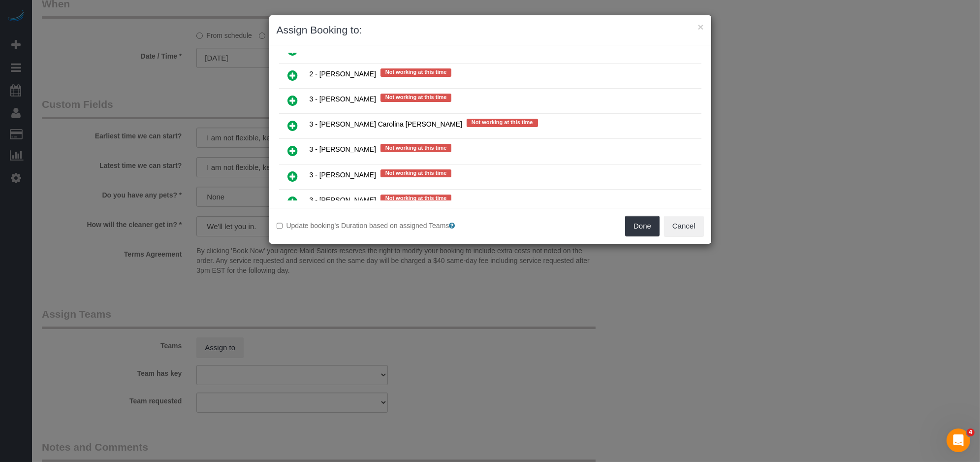 The height and width of the screenshot is (462, 980). I want to click on span: 4, so click(971, 432).